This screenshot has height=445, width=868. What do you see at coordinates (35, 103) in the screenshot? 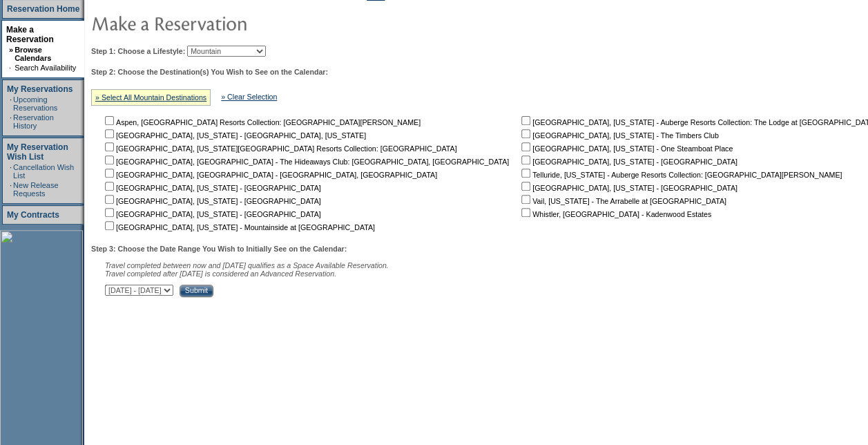
I see `a: Upcoming Reservations` at bounding box center [35, 103].